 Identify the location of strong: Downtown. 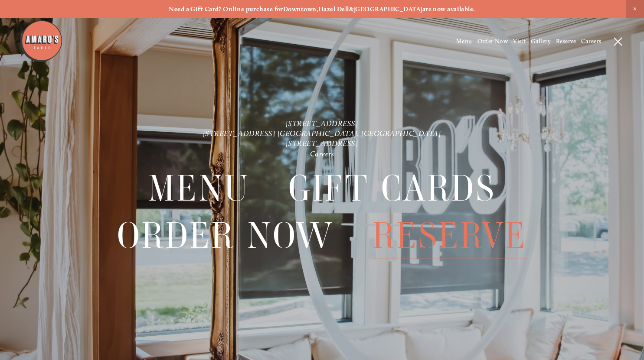
(300, 9).